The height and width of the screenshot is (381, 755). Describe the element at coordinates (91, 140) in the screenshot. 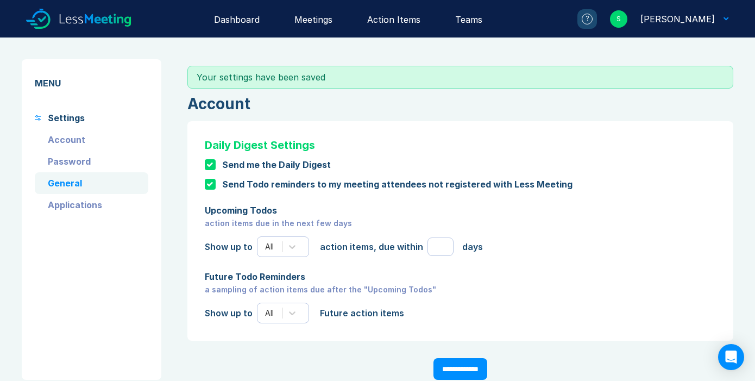

I see `a: Account` at that location.